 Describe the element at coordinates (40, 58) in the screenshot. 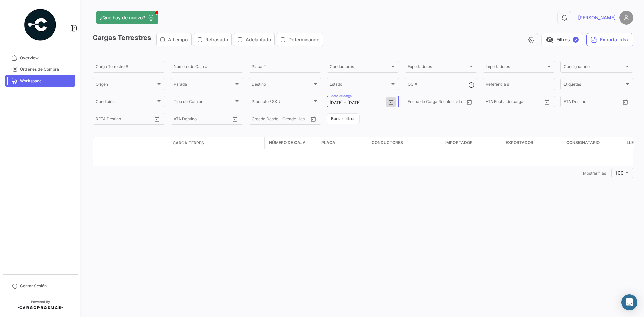

I see `a: Overview` at that location.